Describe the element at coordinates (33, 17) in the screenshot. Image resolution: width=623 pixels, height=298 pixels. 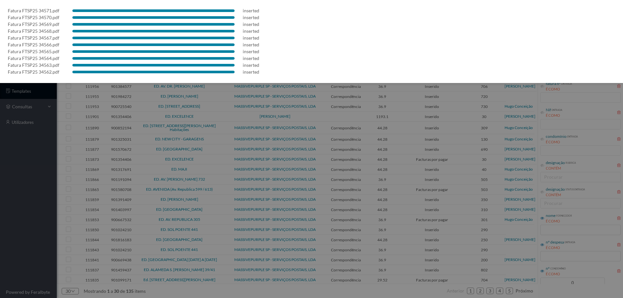
I see `div: Fatura FTSP25 34570.pdf` at that location.